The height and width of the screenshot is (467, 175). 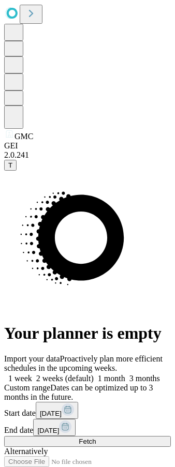 What do you see at coordinates (87, 441) in the screenshot?
I see `button: Fetch` at bounding box center [87, 441].